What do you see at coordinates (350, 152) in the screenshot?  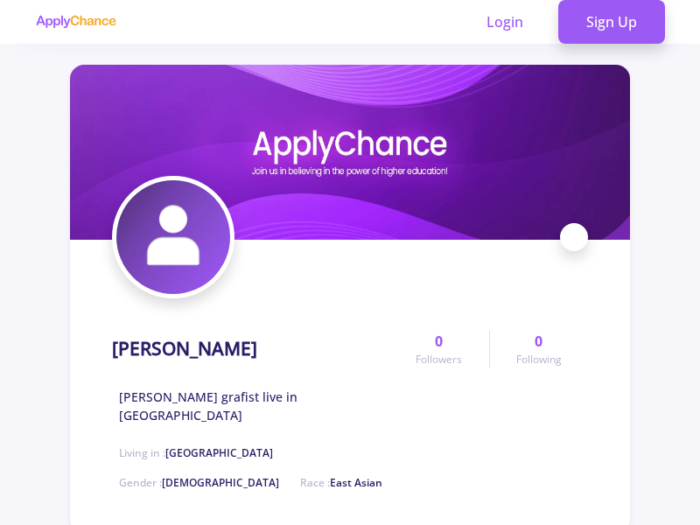 I see `img: Atieh Hashemiancover image` at bounding box center [350, 152].